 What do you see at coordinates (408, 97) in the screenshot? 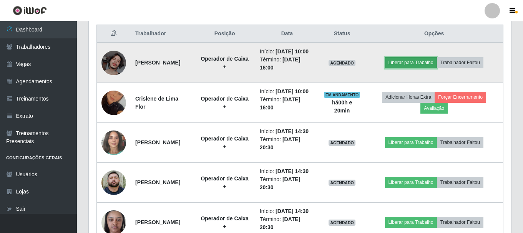
I see `button: Adicionar Horas Extra` at bounding box center [408, 97].